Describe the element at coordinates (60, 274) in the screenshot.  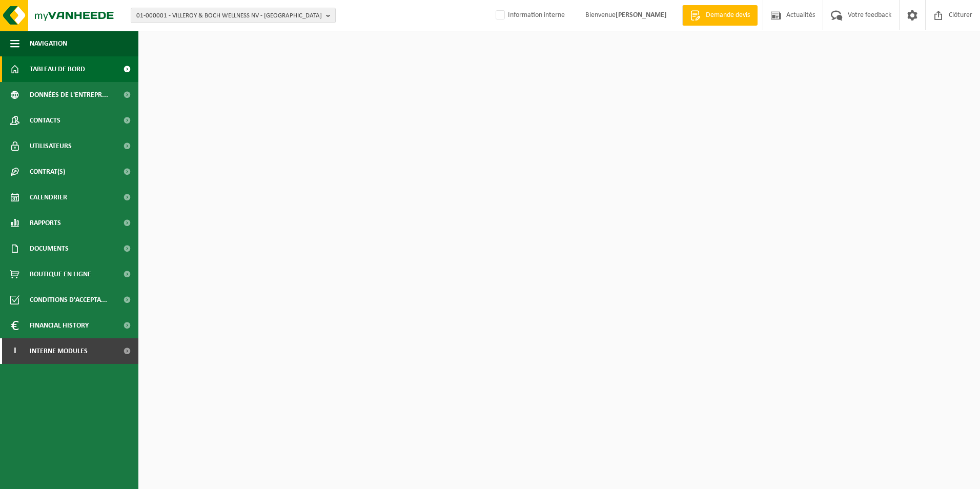
I see `span: Boutique en ligne` at that location.